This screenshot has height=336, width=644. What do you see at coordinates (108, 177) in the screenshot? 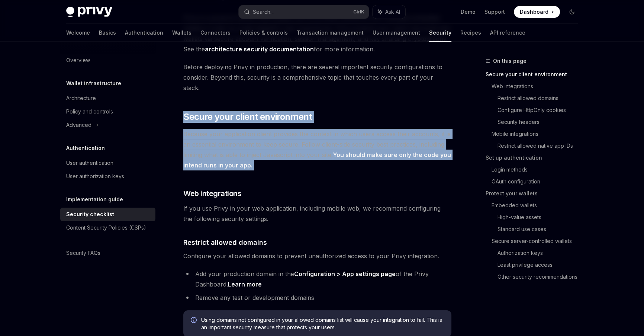
I see `a: User authorization keys` at bounding box center [108, 177].